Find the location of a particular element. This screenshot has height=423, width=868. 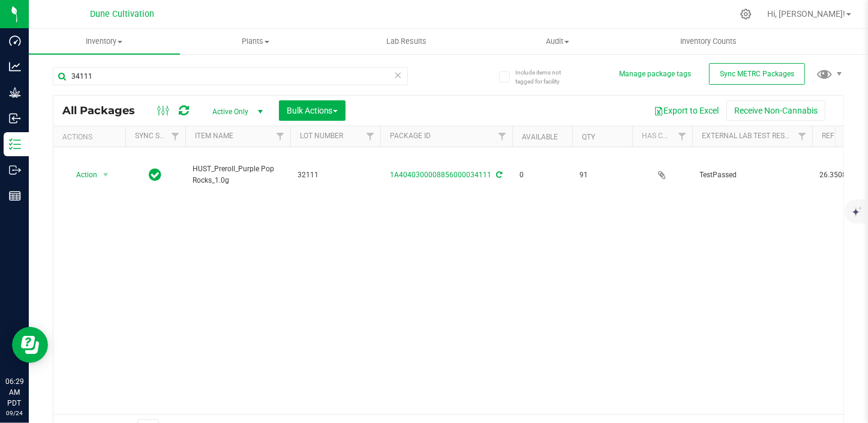

a: Inventory Counts is located at coordinates (709, 41).